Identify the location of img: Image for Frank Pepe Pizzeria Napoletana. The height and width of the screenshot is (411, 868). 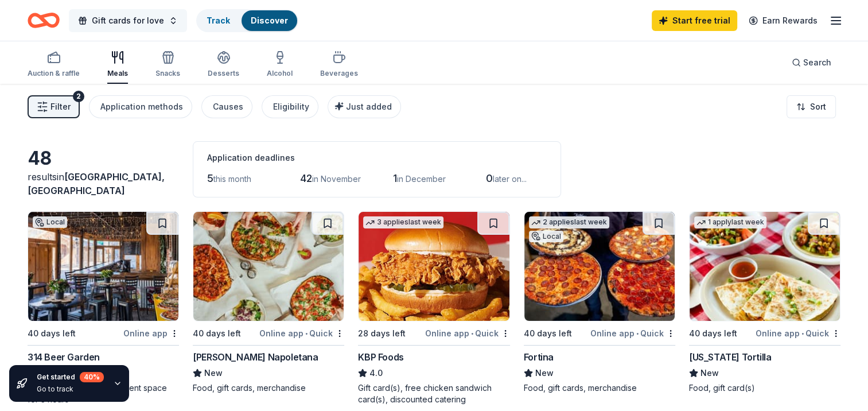
(268, 266).